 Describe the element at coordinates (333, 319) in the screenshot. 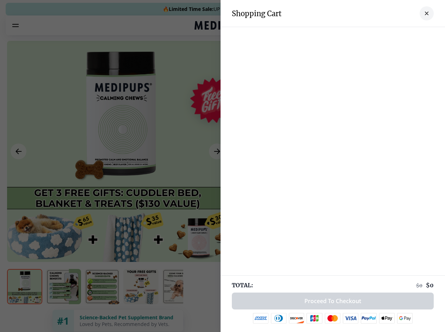

I see `img: mastercard` at that location.